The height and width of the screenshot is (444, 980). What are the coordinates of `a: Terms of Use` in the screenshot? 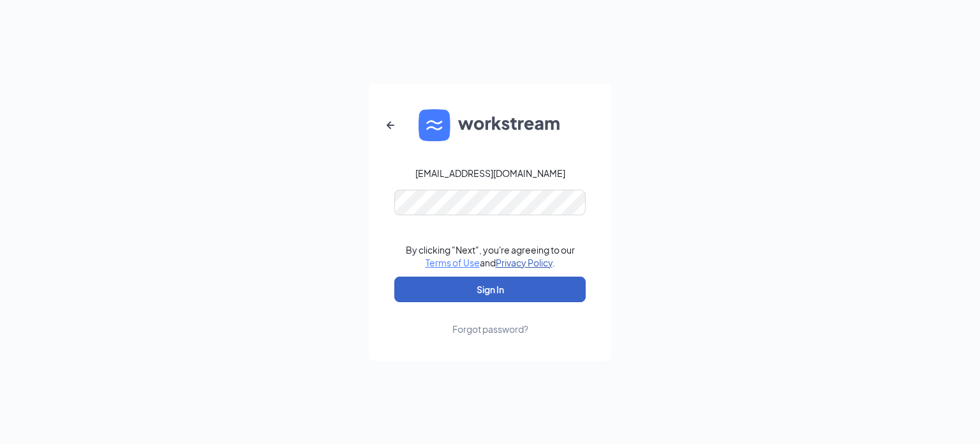 It's located at (452, 262).